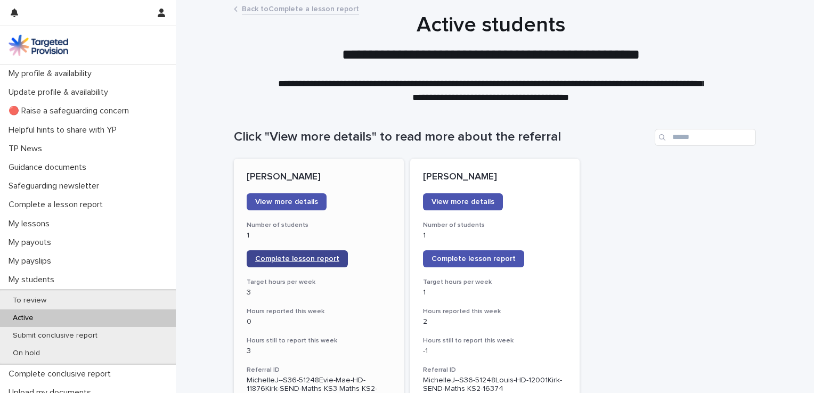 This screenshot has width=814, height=393. I want to click on input: Search, so click(705, 137).